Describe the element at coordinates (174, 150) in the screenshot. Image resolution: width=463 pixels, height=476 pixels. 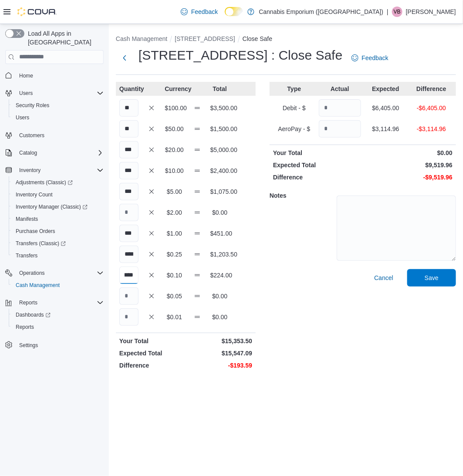
I see `p: $20.00` at that location.